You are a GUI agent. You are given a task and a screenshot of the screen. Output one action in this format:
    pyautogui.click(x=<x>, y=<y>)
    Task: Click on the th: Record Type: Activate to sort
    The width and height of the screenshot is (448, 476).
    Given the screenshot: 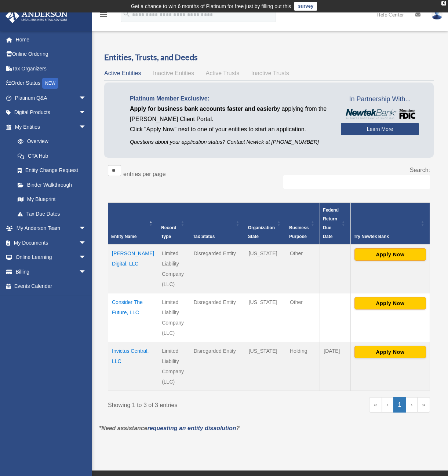 What is the action you would take?
    pyautogui.click(x=174, y=223)
    